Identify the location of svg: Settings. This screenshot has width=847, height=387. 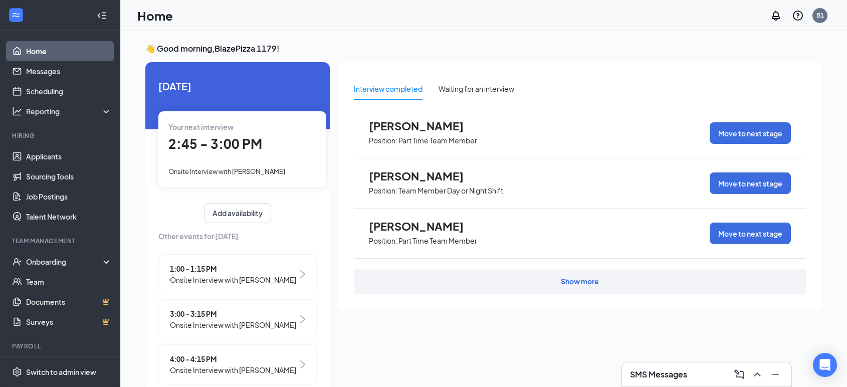
(17, 372).